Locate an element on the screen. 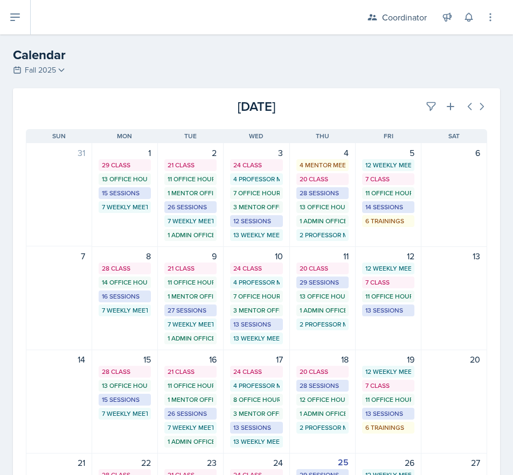 This screenshot has height=475, width=513. div: 9 is located at coordinates (190, 256).